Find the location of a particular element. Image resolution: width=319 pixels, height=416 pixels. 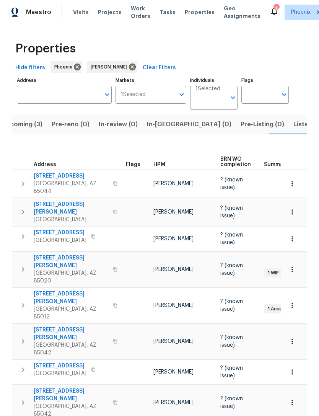

span: 1 WIP is located at coordinates (273, 273).